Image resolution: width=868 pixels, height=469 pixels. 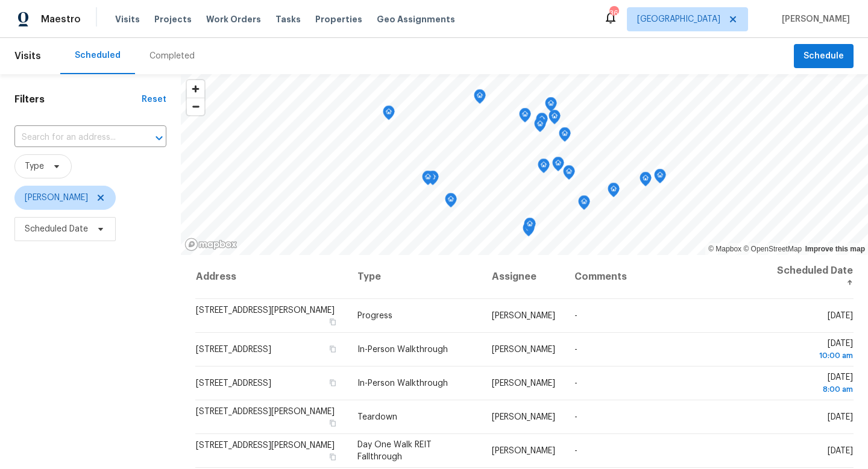 I want to click on span: Teardown, so click(x=377, y=418).